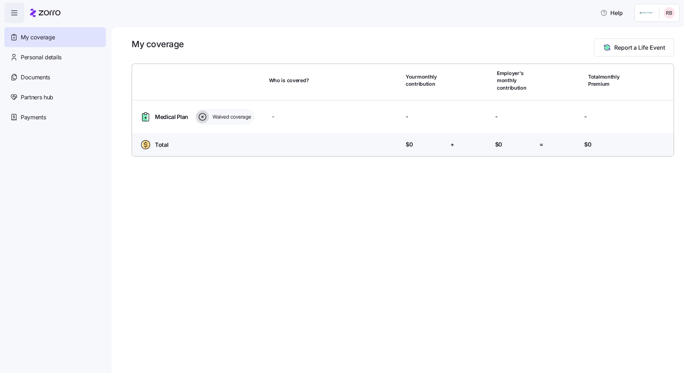  Describe the element at coordinates (161, 145) in the screenshot. I see `span: Total` at that location.